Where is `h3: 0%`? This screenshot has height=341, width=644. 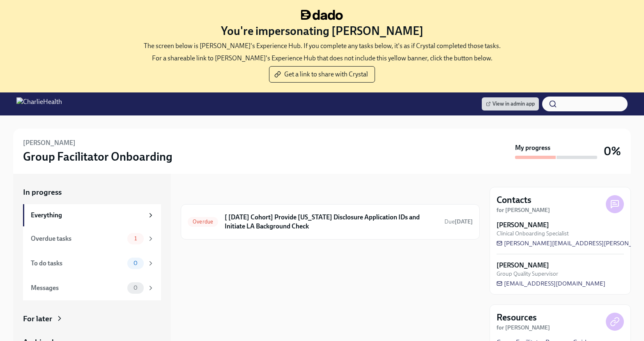 h3: 0% is located at coordinates (612, 151).